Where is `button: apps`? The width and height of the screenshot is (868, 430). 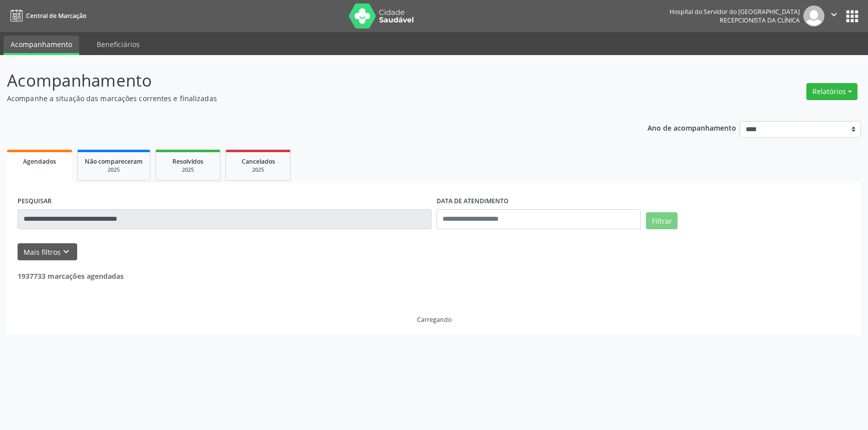
button: apps is located at coordinates (851, 16).